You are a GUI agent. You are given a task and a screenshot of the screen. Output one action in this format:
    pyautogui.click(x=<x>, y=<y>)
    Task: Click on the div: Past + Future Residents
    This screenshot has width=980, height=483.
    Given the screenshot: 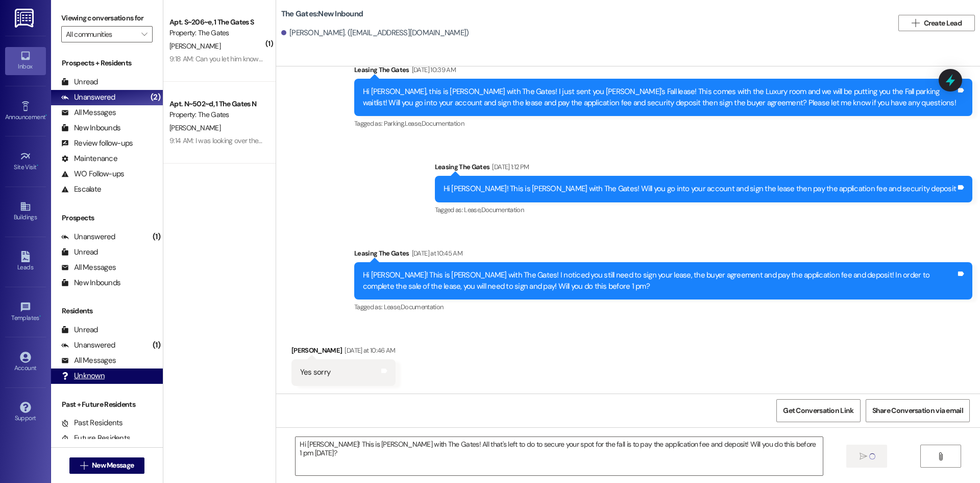 What is the action you would take?
    pyautogui.click(x=107, y=404)
    